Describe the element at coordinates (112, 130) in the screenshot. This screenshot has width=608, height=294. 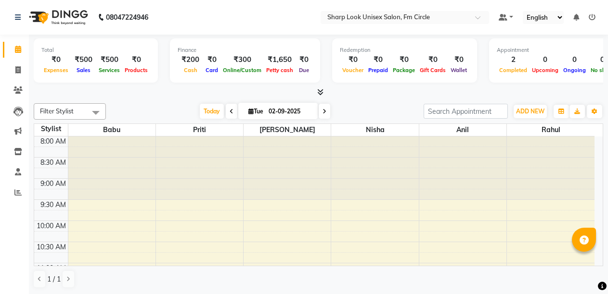
I see `span: Babu` at that location.